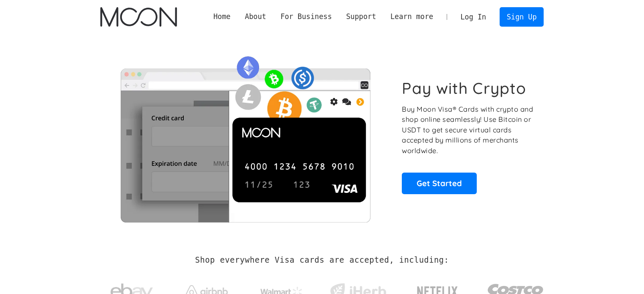 This screenshot has height=294, width=644. Describe the element at coordinates (255, 17) in the screenshot. I see `div: About` at that location.